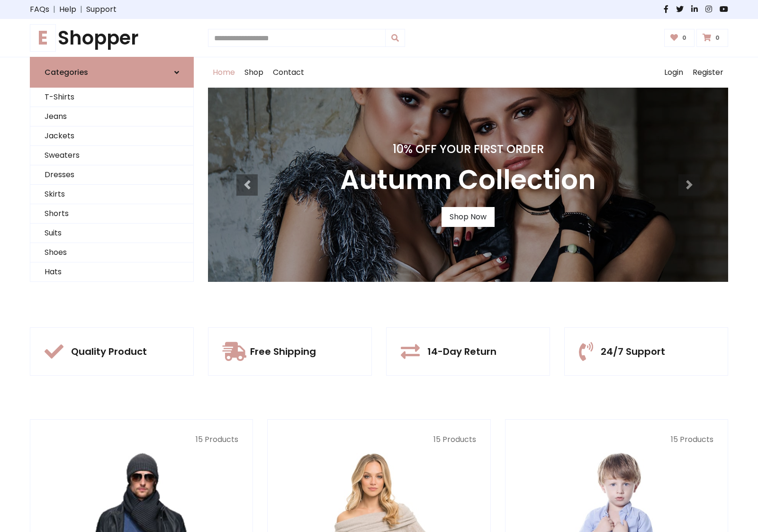 The width and height of the screenshot is (758, 532). What do you see at coordinates (112, 136) in the screenshot?
I see `a: Jackets` at bounding box center [112, 136].